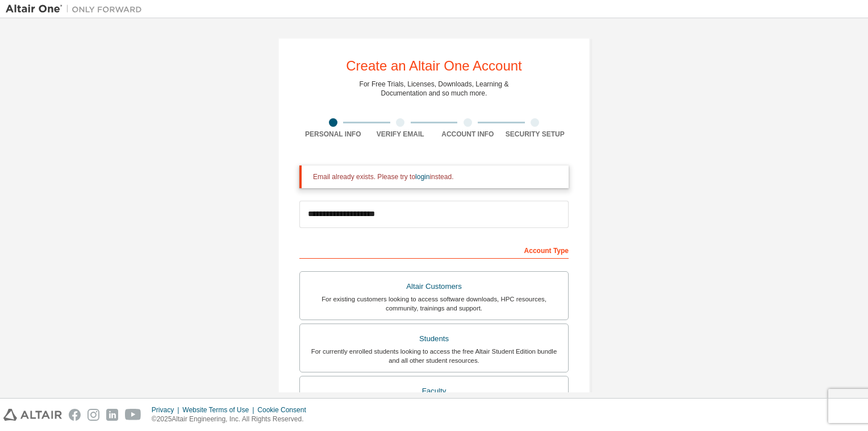 Image resolution: width=868 pixels, height=431 pixels. Describe the element at coordinates (333, 134) in the screenshot. I see `div: Personal Info` at that location.